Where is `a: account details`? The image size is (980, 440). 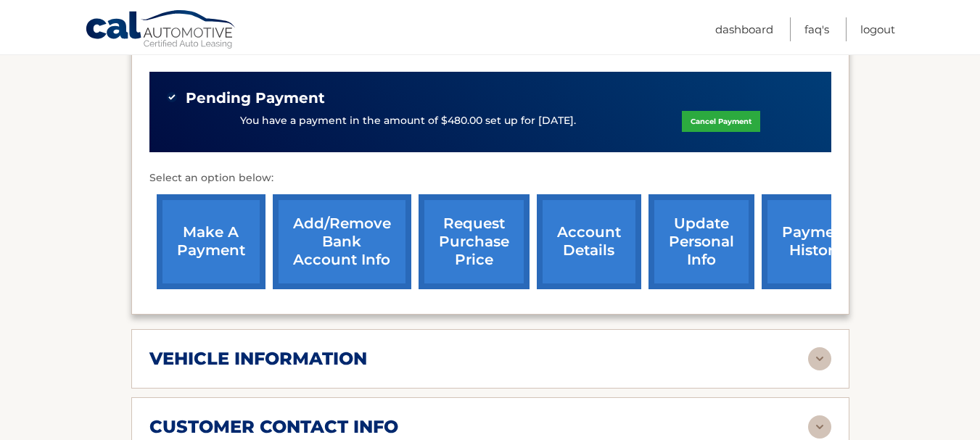 a: account details is located at coordinates (589, 241).